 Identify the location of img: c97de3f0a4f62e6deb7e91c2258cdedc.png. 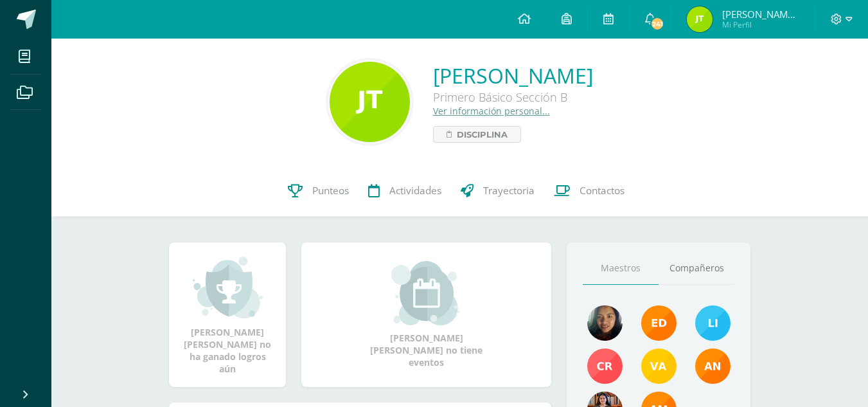
(604, 323).